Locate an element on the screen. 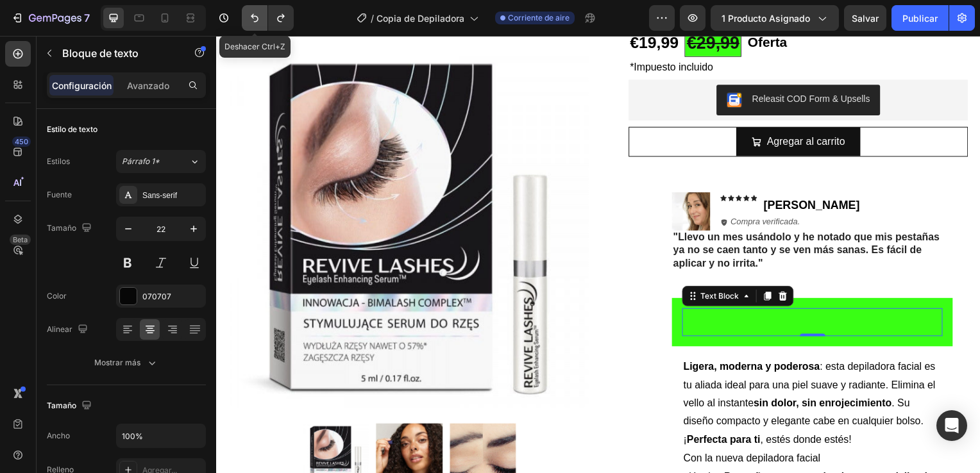 The image size is (980, 473). font: Publicar is located at coordinates (919, 18).